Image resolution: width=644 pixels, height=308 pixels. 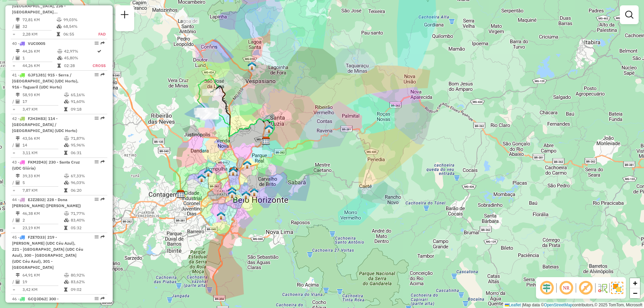 I want to click on div: Map data © contributors,© 2025 TomTom, Microsoft, so click(x=574, y=305).